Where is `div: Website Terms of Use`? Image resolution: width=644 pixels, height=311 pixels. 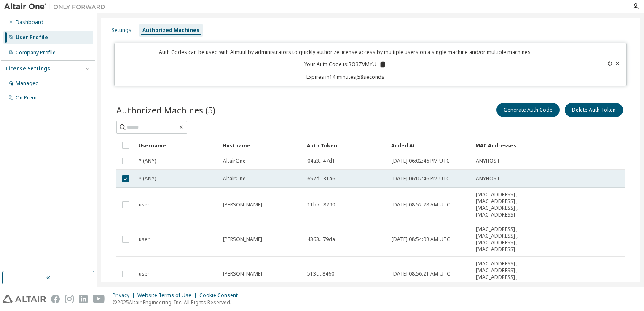
div: Website Terms of Use is located at coordinates (168, 295).